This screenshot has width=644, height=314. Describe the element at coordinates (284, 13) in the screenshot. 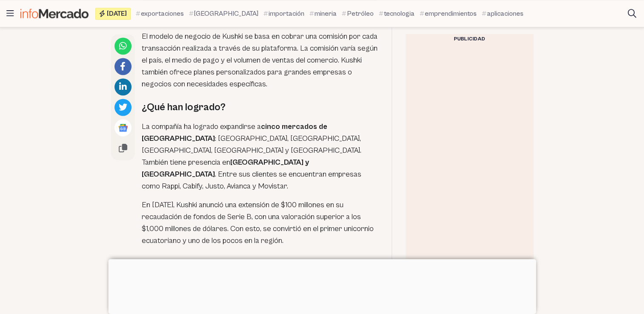

I see `a: importación` at that location.